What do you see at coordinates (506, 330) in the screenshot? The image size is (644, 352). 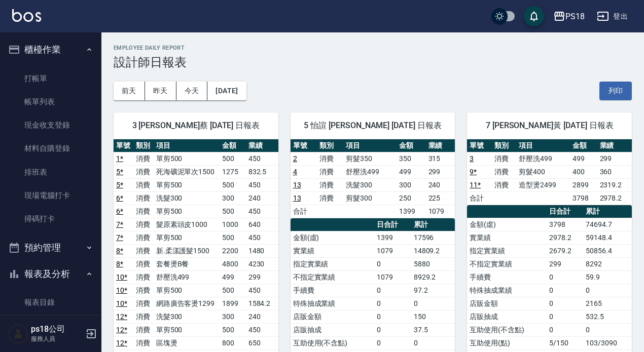 I see `td: 互助使用(不含點)` at bounding box center [506, 330].